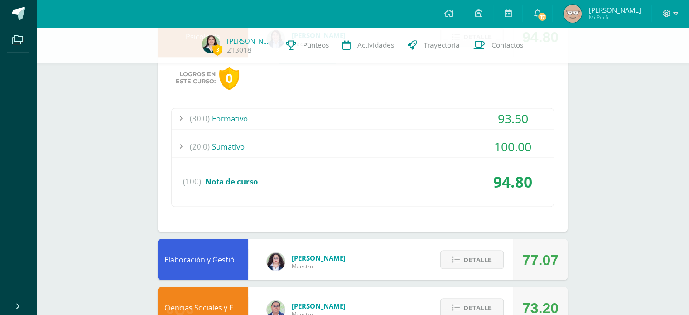 Image resolution: width=689 pixels, height=315 pixels. I want to click on a: 213018, so click(239, 50).